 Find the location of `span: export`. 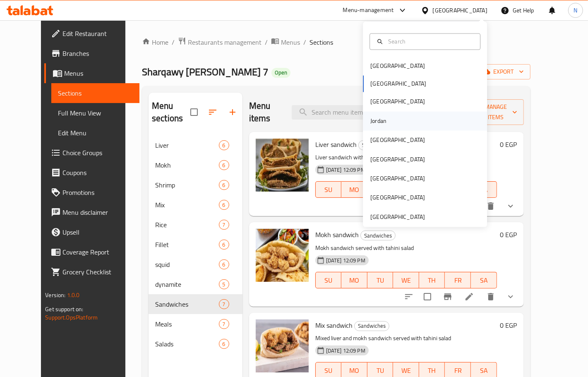

span: export is located at coordinates (504, 72).